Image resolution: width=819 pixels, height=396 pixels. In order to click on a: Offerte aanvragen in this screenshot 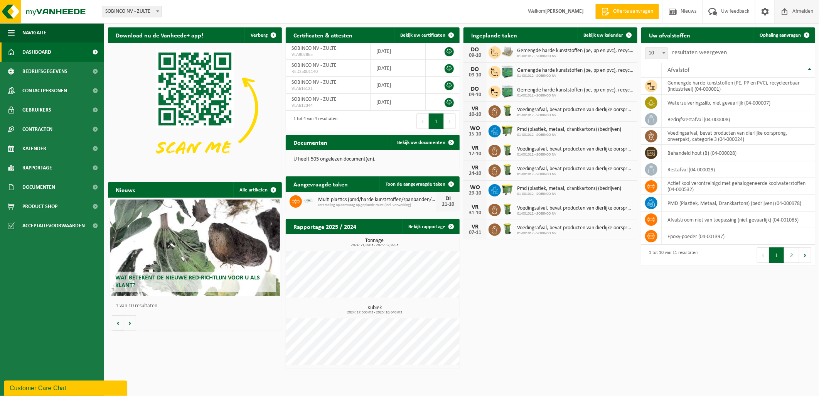, I will do `click(627, 12)`.